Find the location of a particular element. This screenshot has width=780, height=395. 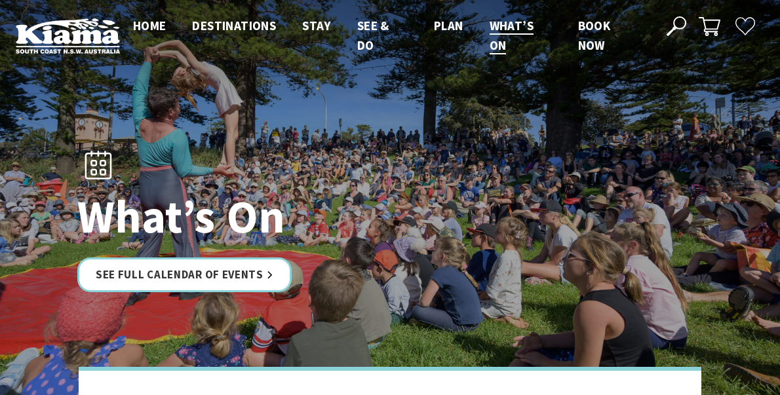

img: Kiama Logo is located at coordinates (67, 35).